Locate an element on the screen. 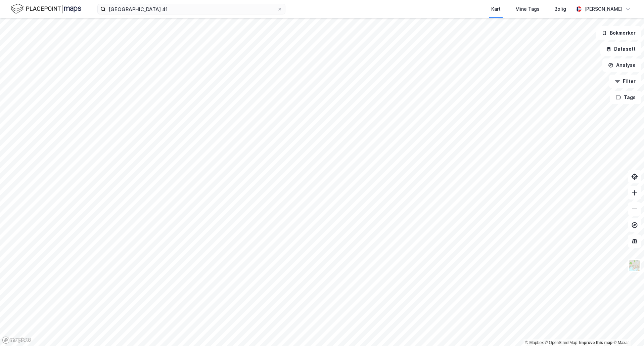  a: Mapbox is located at coordinates (534, 342).